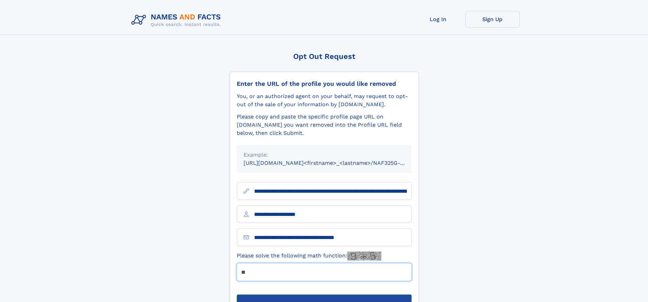 This screenshot has height=302, width=648. What do you see at coordinates (438, 19) in the screenshot?
I see `a: Log In` at bounding box center [438, 19].